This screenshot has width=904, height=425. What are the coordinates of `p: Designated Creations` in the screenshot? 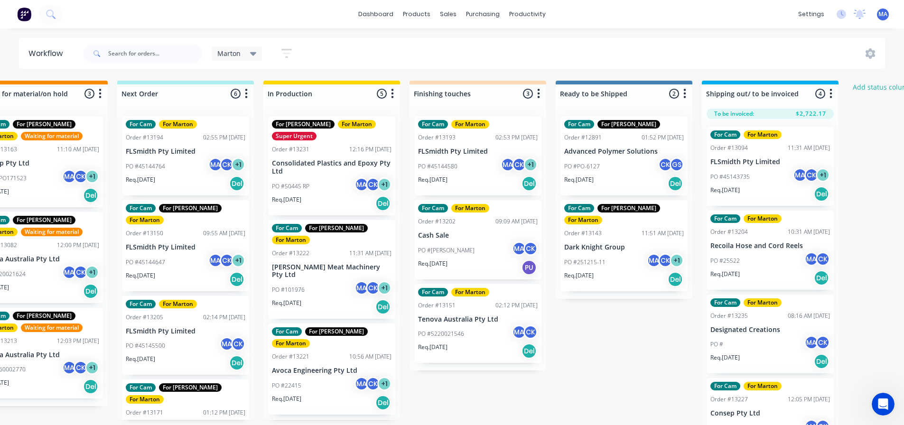 It's located at (770, 330).